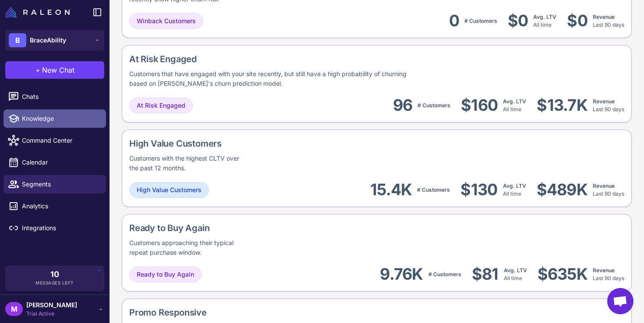 Image resolution: width=644 pixels, height=323 pixels. Describe the element at coordinates (55, 206) in the screenshot. I see `a: Analytics` at that location.